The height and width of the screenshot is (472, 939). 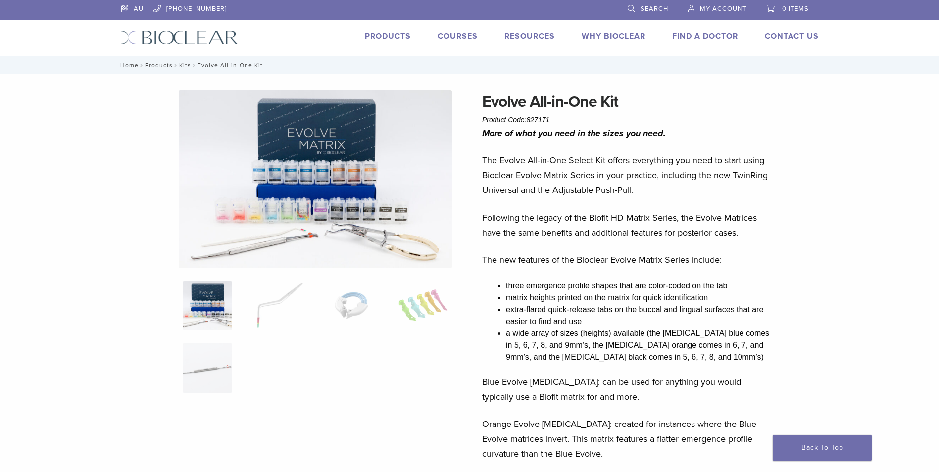 What do you see at coordinates (723, 9) in the screenshot?
I see `span: My Account` at bounding box center [723, 9].